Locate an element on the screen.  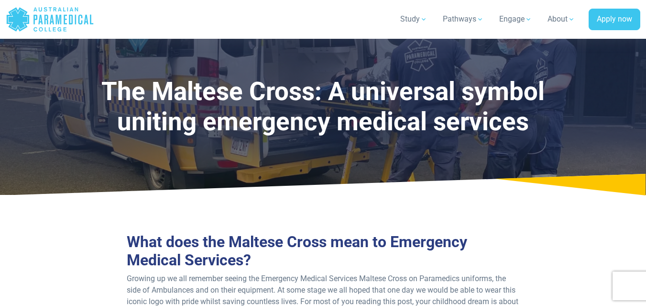
a: Australian Paramedical College is located at coordinates (50, 19).